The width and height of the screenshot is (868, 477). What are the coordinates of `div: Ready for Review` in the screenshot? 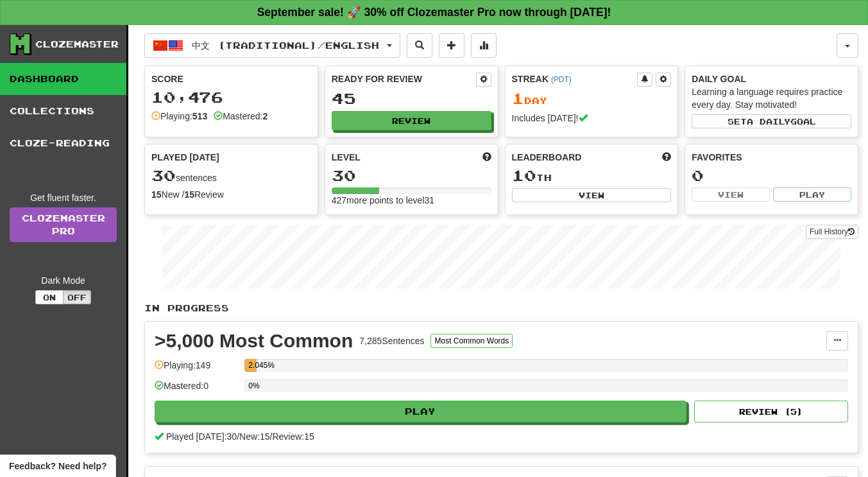 It's located at (404, 79).